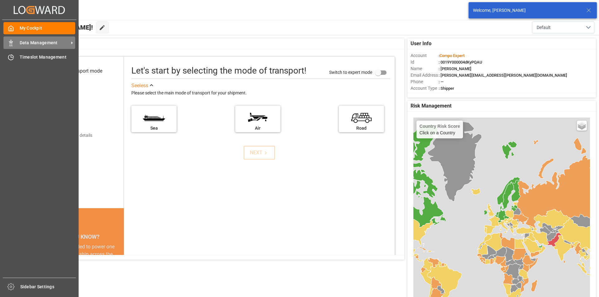  What do you see at coordinates (421, 44) in the screenshot?
I see `span: User Info` at bounding box center [421, 44].